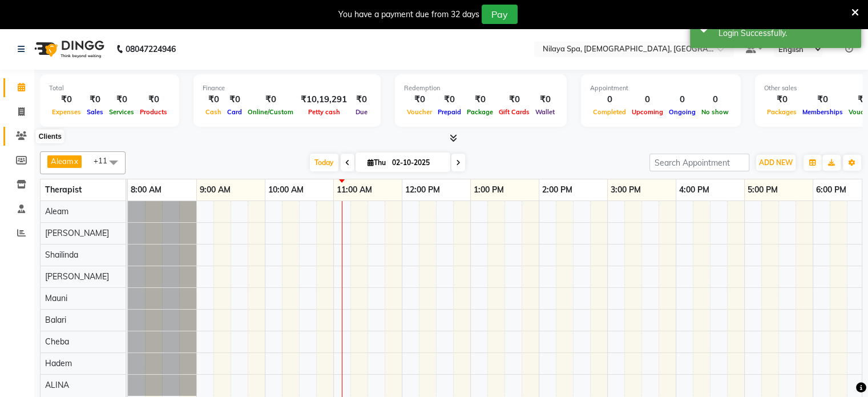  Describe the element at coordinates (545, 112) in the screenshot. I see `span: Wallet` at that location.